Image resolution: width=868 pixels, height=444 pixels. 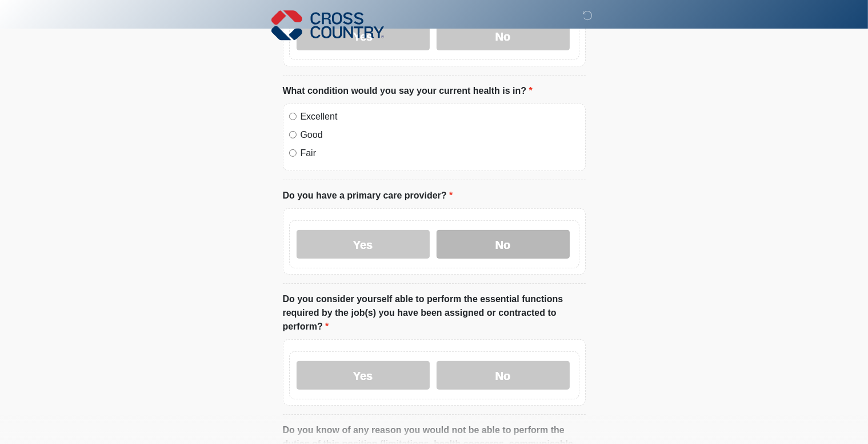 What do you see at coordinates (440, 153) in the screenshot?
I see `label: Fair` at bounding box center [440, 153].